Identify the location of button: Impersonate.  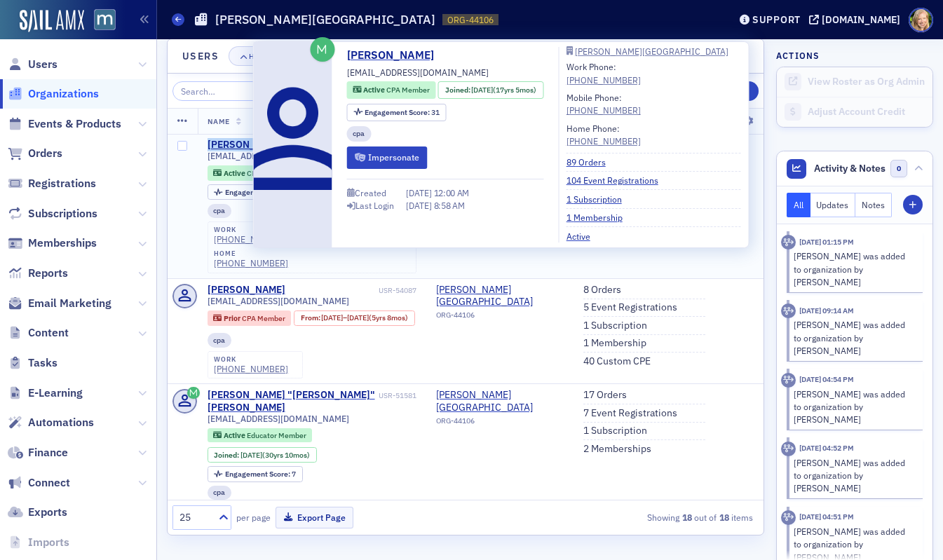
(387, 157).